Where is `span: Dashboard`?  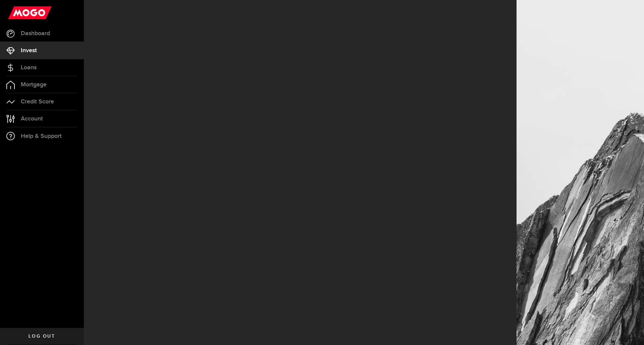
span: Dashboard is located at coordinates (35, 34).